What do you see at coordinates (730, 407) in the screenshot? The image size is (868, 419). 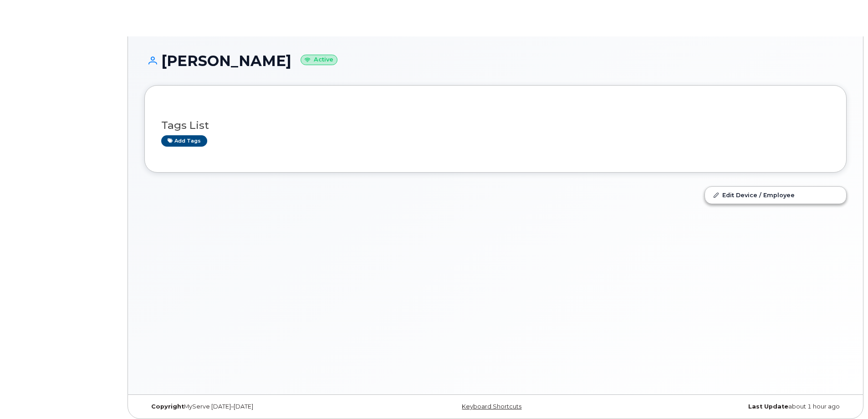 I see `div: about 1 hour ago` at bounding box center [730, 407].